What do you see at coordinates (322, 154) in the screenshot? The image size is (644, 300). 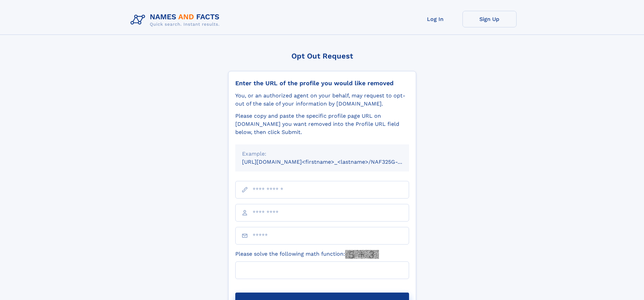 I see `div: Example:` at bounding box center [322, 154].